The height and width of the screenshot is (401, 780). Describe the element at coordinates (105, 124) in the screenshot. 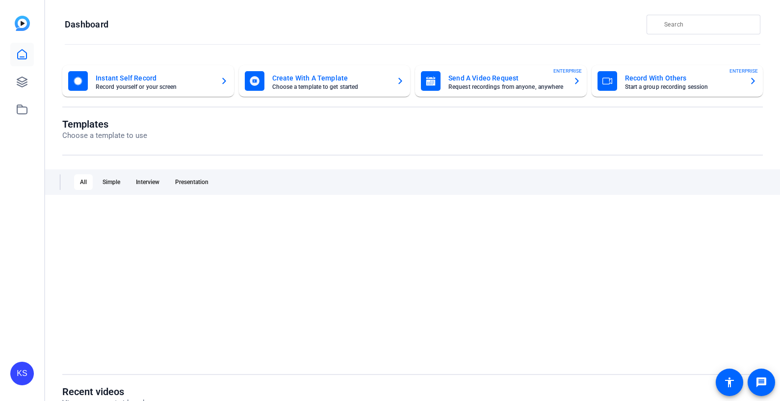

I see `h1: Templates` at that location.